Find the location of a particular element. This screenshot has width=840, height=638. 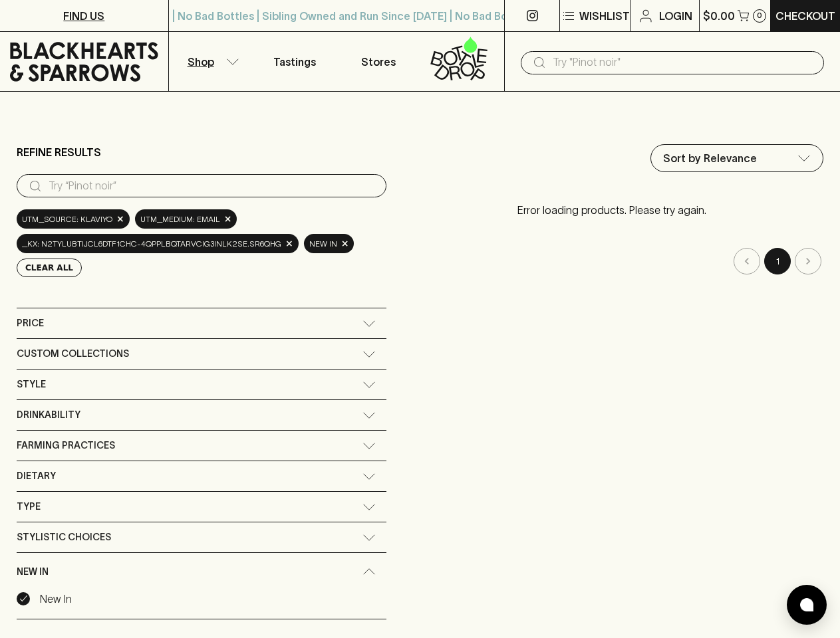

input: Try "Pinot noir" is located at coordinates (683, 62).